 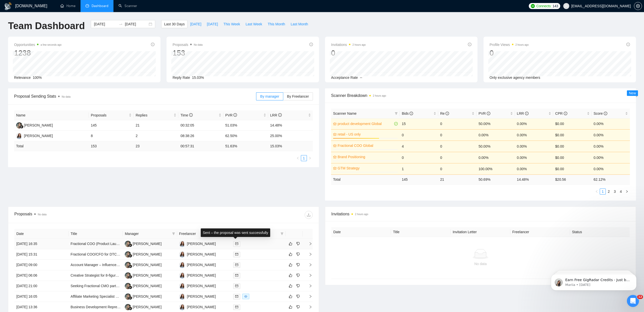 I want to click on th: Invitation Letter, so click(x=480, y=232).